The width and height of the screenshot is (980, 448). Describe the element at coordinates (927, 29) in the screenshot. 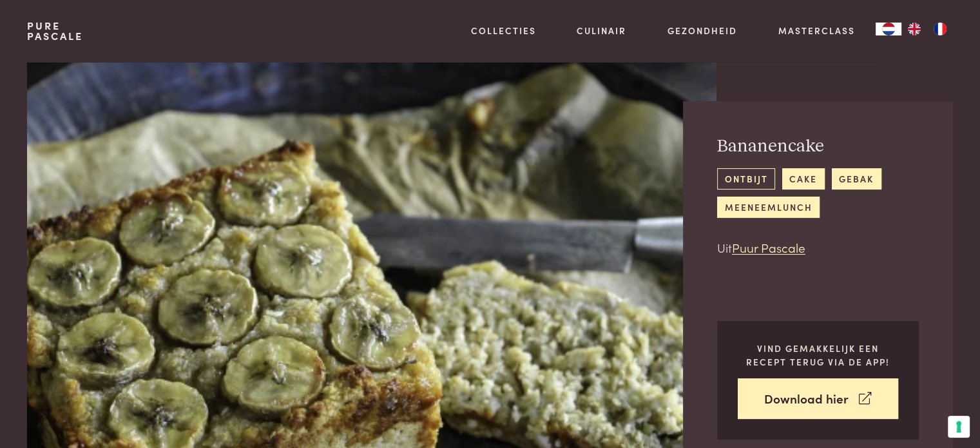

I see `ul: Language list` at that location.